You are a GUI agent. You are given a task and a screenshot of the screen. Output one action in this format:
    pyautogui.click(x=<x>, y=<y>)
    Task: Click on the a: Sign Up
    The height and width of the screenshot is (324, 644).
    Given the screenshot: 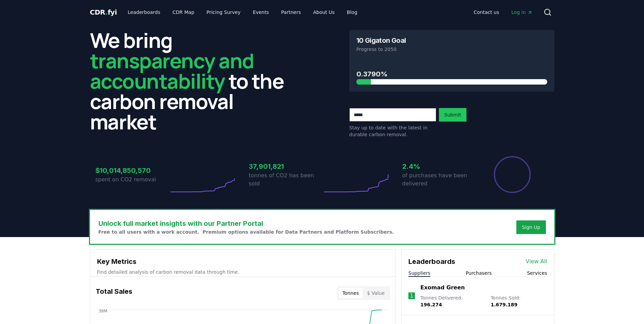 What is the action you would take?
    pyautogui.click(x=531, y=227)
    